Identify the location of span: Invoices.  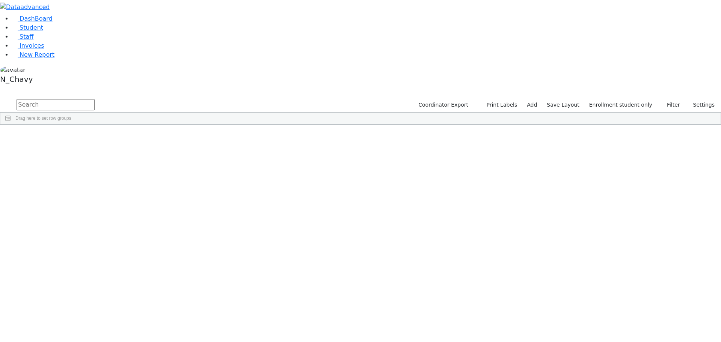
(32, 45).